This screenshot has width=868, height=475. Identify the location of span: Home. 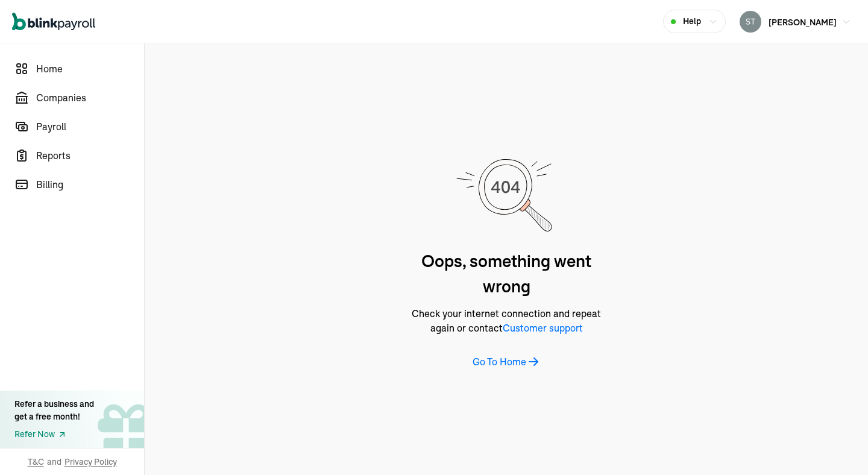
(90, 69).